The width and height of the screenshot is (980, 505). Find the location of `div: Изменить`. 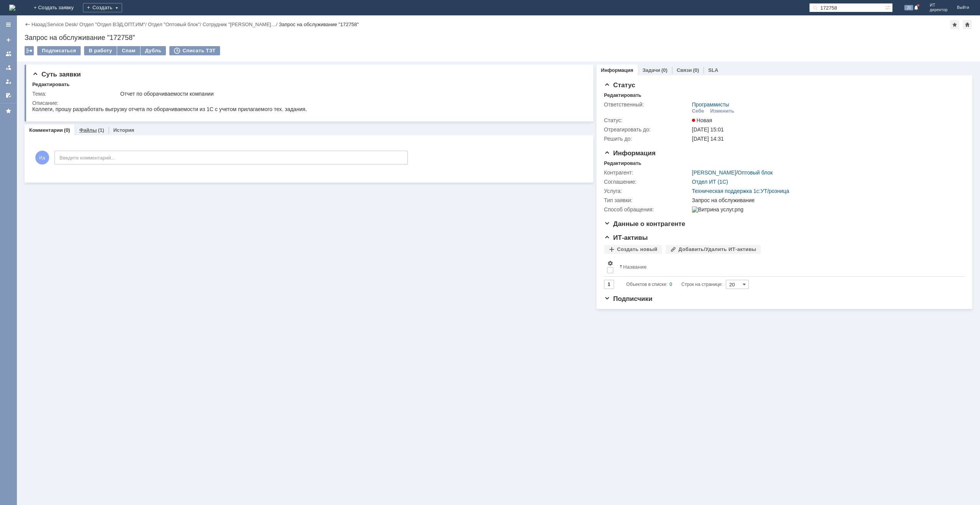

div: Изменить is located at coordinates (723, 111).